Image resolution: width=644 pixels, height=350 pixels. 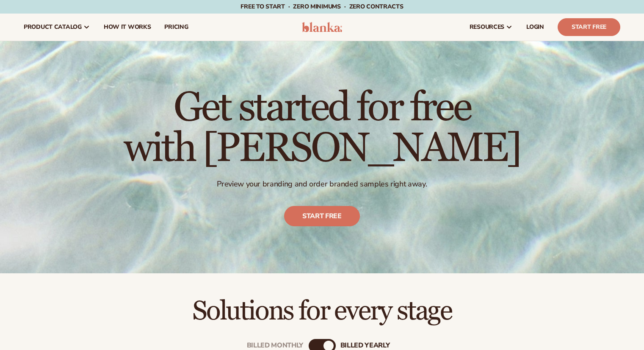 What do you see at coordinates (275, 345) in the screenshot?
I see `div: Billed Monthly` at bounding box center [275, 345].